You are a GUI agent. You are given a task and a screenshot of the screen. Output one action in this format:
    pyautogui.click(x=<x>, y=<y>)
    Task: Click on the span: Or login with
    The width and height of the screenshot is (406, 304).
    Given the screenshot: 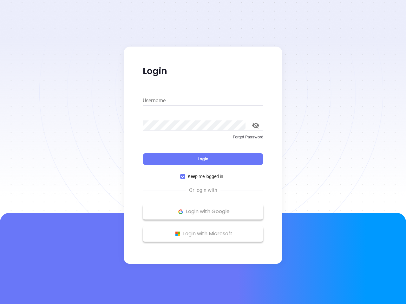 What is the action you would take?
    pyautogui.click(x=203, y=190)
    